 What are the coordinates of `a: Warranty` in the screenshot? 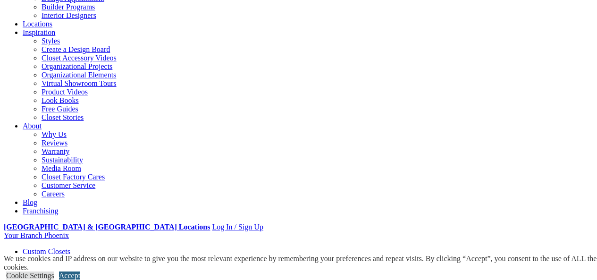 It's located at (55, 151).